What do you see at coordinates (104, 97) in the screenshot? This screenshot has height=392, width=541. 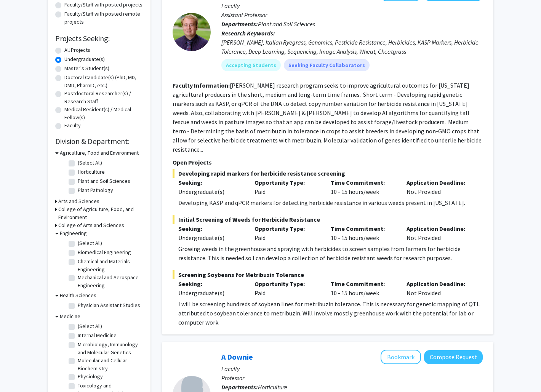 I see `label: Postdoctoral Researcher(s) / Research Staff` at bounding box center [104, 97].